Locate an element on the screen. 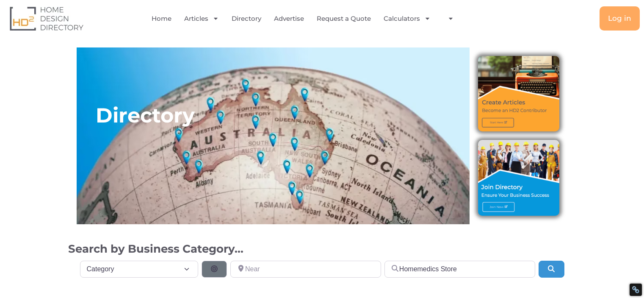  a: Request a Quote is located at coordinates (344, 19).